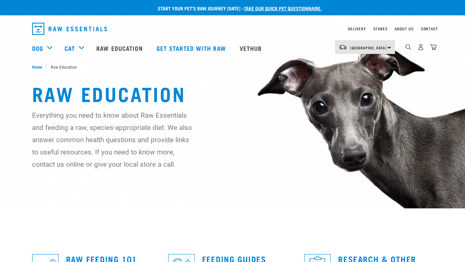 This screenshot has width=465, height=262. What do you see at coordinates (38, 48) in the screenshot?
I see `a: Dog` at bounding box center [38, 48].